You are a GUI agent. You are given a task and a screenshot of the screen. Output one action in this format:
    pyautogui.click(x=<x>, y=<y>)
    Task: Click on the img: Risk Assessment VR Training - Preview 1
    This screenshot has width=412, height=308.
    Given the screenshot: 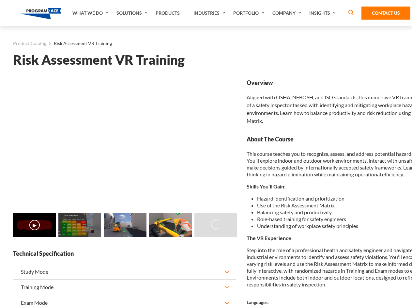 What is the action you would take?
    pyautogui.click(x=80, y=225)
    